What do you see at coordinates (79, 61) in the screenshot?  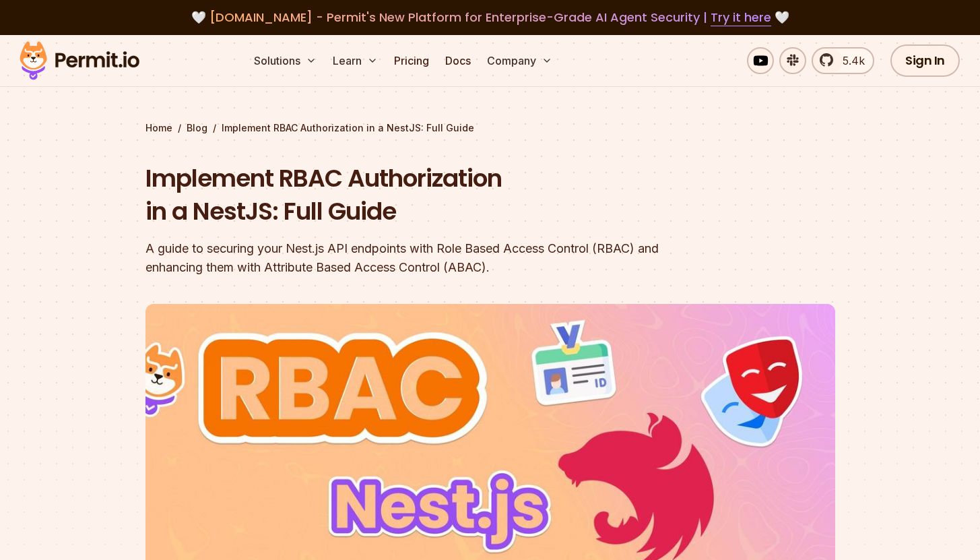 I see `img: Permit logo` at bounding box center [79, 61].